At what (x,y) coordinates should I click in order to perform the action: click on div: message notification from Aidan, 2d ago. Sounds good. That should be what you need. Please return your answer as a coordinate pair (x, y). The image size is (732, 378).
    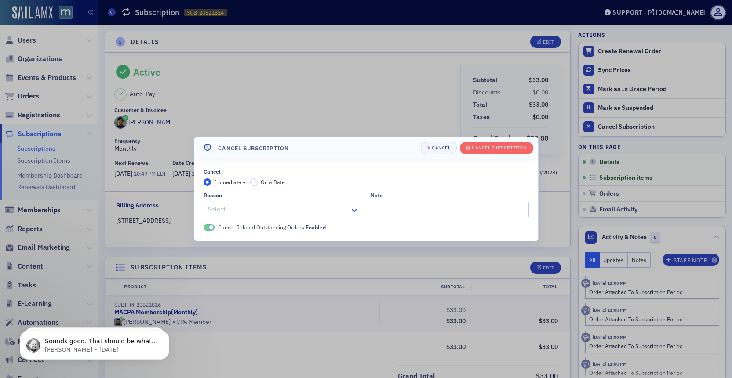
    Looking at the image, I should click on (88, 33).